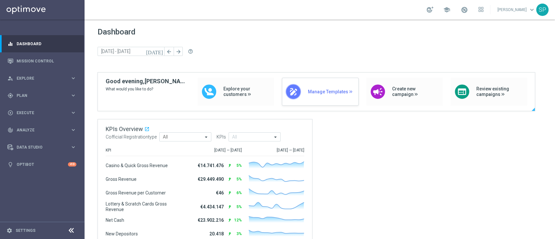  I want to click on span: school, so click(446, 10).